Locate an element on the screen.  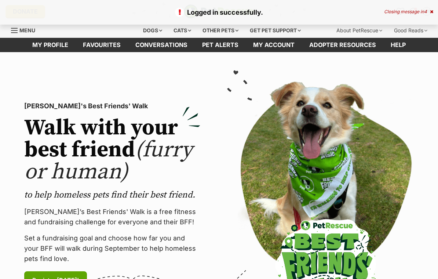
span: Menu is located at coordinates (27, 30).